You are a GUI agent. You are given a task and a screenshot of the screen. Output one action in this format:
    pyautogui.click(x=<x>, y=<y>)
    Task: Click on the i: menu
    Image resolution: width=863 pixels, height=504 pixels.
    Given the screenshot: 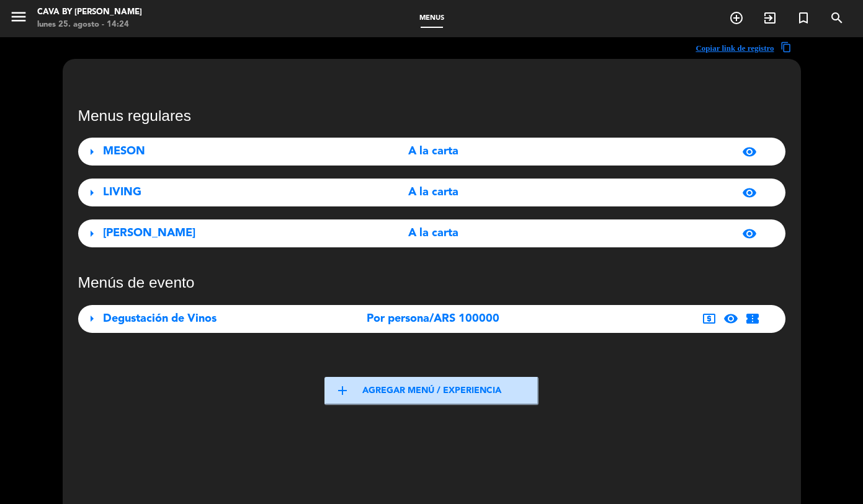 What is the action you would take?
    pyautogui.click(x=19, y=17)
    